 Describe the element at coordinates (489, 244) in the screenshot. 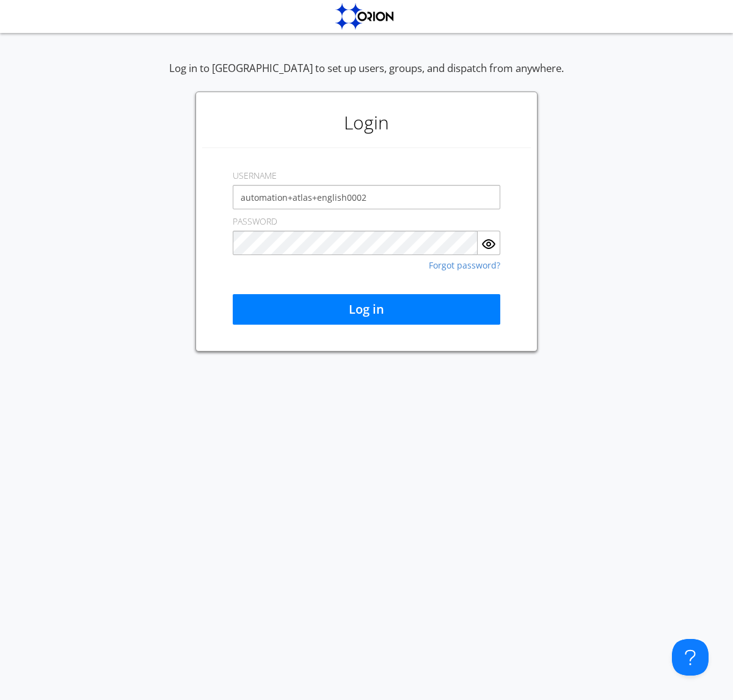

I see `img: eye.svg` at that location.